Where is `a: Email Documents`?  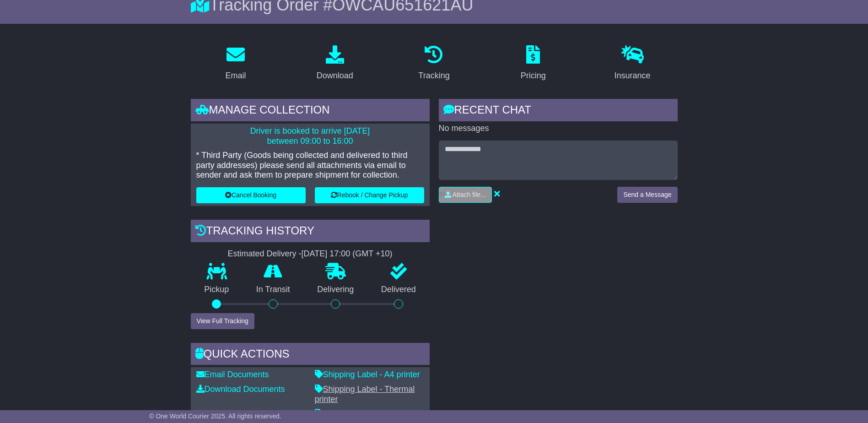
a: Email Documents is located at coordinates (232, 375).